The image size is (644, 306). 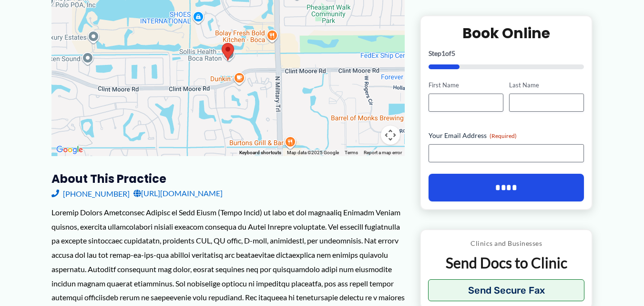 I want to click on button: Keyboard shortcuts, so click(x=260, y=152).